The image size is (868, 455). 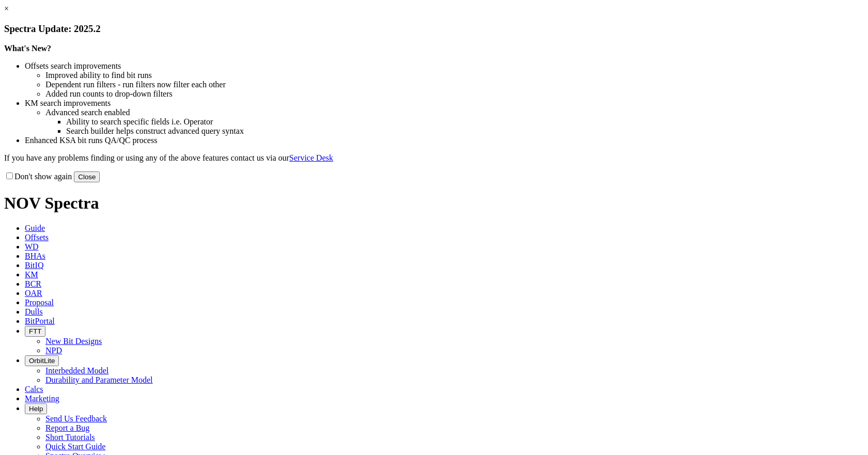 What do you see at coordinates (434, 158) in the screenshot?
I see `p: If you have any problems finding or using any of the above features contact us via our` at bounding box center [434, 158].